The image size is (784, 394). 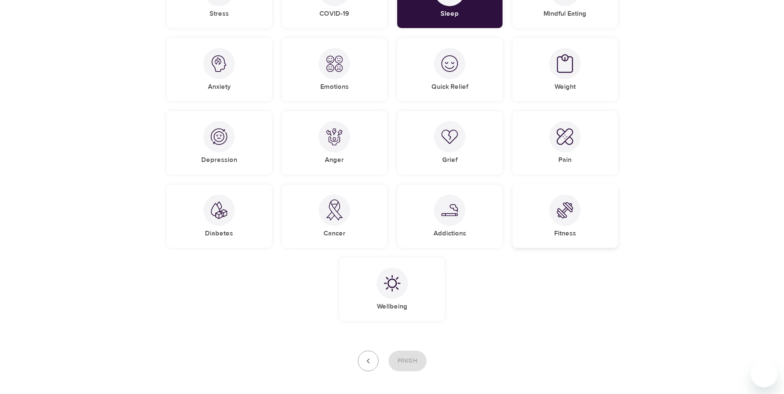 What do you see at coordinates (334, 143) in the screenshot?
I see `div: AngerAnger` at bounding box center [334, 143].